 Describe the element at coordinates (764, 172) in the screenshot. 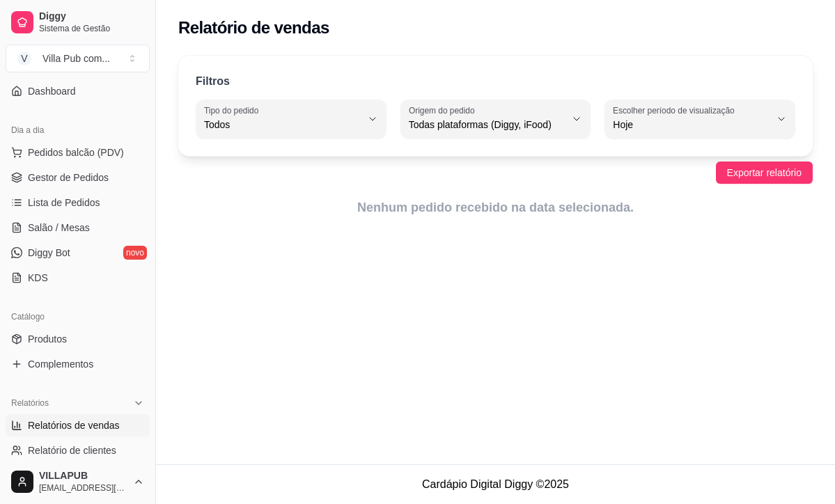

I see `span: Exportar relatório` at that location.